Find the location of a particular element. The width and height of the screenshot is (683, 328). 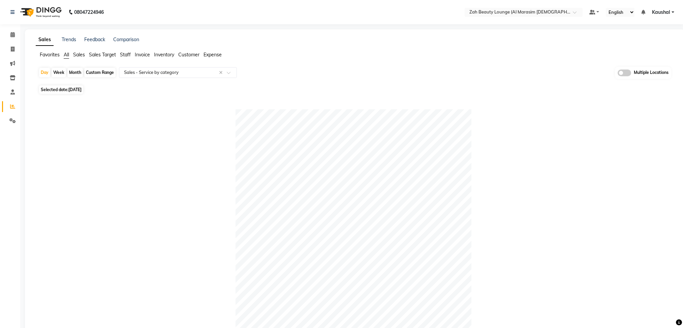

span: Staff is located at coordinates (125, 55).